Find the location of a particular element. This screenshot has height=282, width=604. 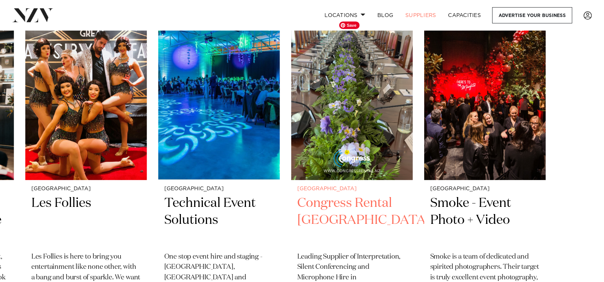

h2: Technical Event Solutions is located at coordinates (219, 220).